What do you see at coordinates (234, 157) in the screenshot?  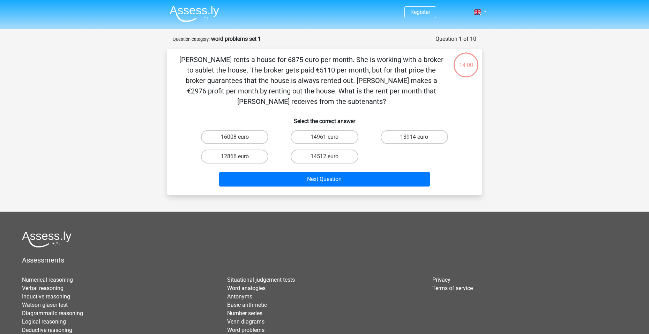 I see `label: 12866 euro` at bounding box center [234, 157].